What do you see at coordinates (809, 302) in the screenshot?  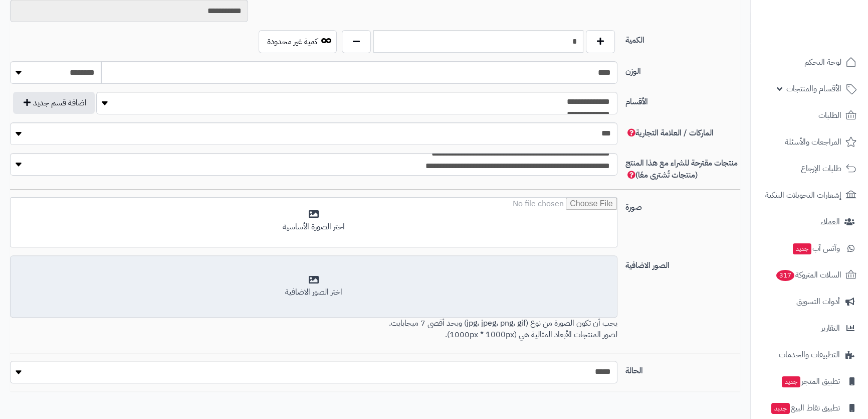 I see `a: أدوات التسويق` at bounding box center [809, 302].